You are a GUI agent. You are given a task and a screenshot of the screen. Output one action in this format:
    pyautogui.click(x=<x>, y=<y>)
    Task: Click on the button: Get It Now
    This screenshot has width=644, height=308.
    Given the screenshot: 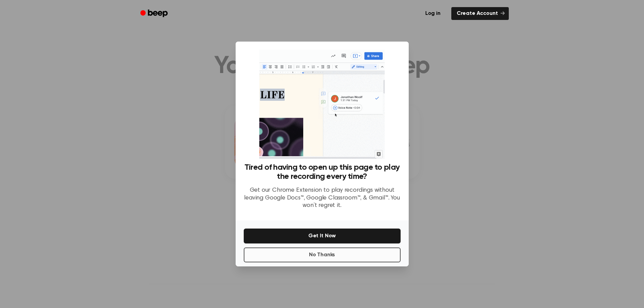 What is the action you would take?
    pyautogui.click(x=322, y=236)
    